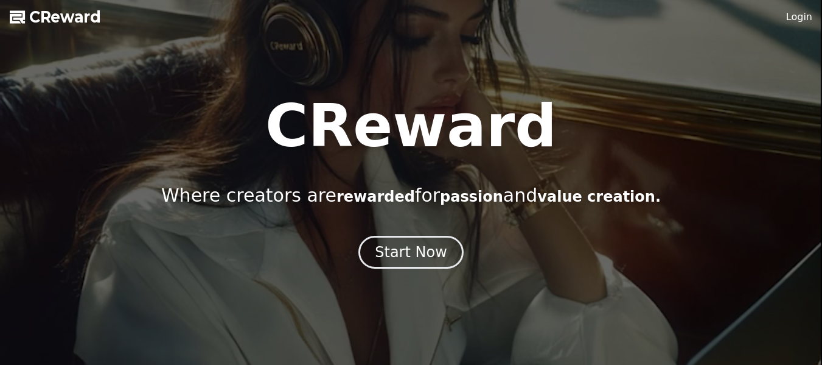 The height and width of the screenshot is (365, 822). What do you see at coordinates (411, 126) in the screenshot?
I see `h1: CReward` at bounding box center [411, 126].